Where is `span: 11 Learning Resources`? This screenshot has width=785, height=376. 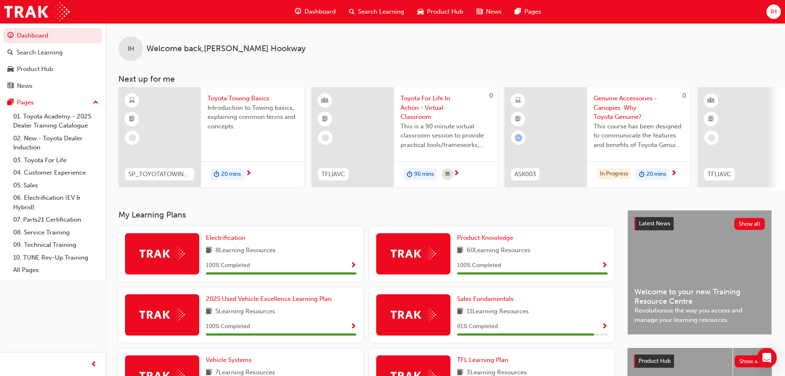
span: 11 Learning Resources is located at coordinates (497, 311).